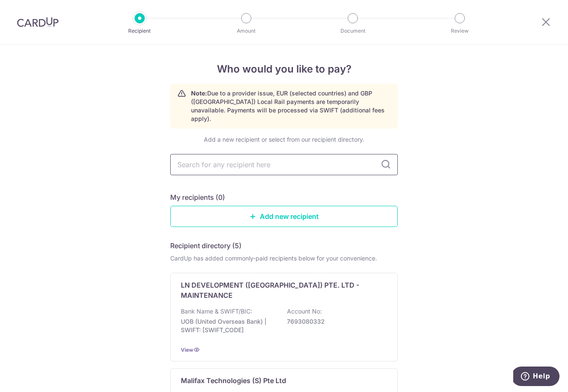  I want to click on p: Malifax Technologies (S) Pte Ltd, so click(233, 381).